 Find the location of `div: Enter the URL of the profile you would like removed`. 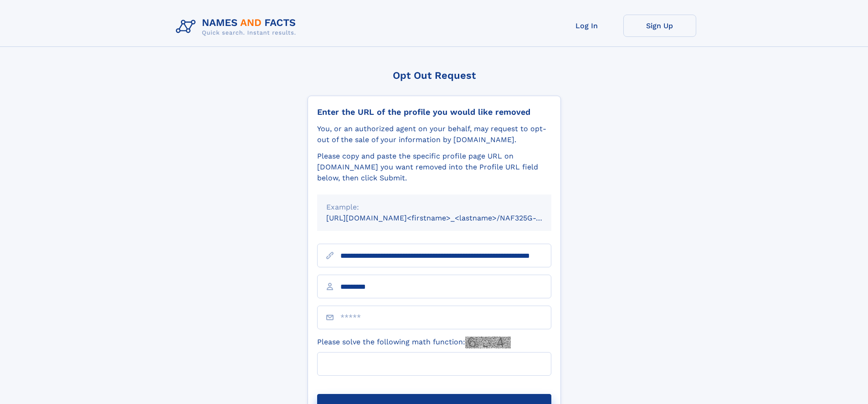

div: Enter the URL of the profile you would like removed is located at coordinates (434, 112).